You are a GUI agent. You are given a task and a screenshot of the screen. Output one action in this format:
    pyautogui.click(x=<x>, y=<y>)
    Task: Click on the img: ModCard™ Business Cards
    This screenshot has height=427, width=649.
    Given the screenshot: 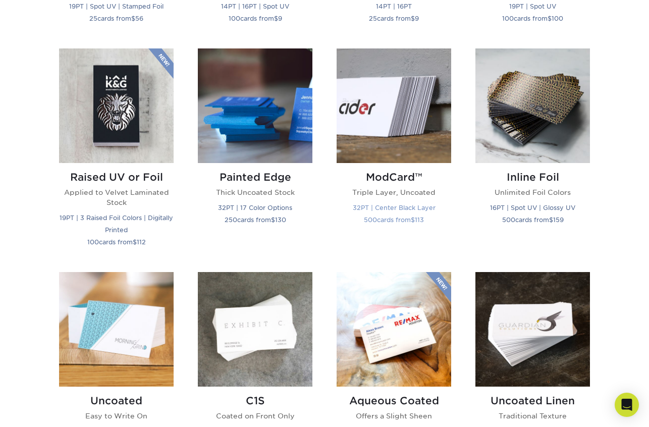 What is the action you would take?
    pyautogui.click(x=394, y=106)
    